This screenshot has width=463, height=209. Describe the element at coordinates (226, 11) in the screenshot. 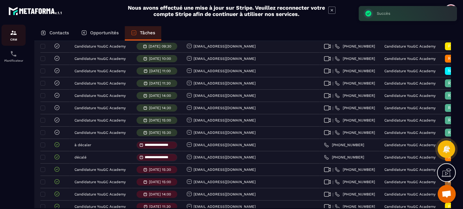

I see `h2: Nous avons effectué une mise à jour sur Stripe. Veuillez reconnecter votre compte Stripe afin de ...` at that location.